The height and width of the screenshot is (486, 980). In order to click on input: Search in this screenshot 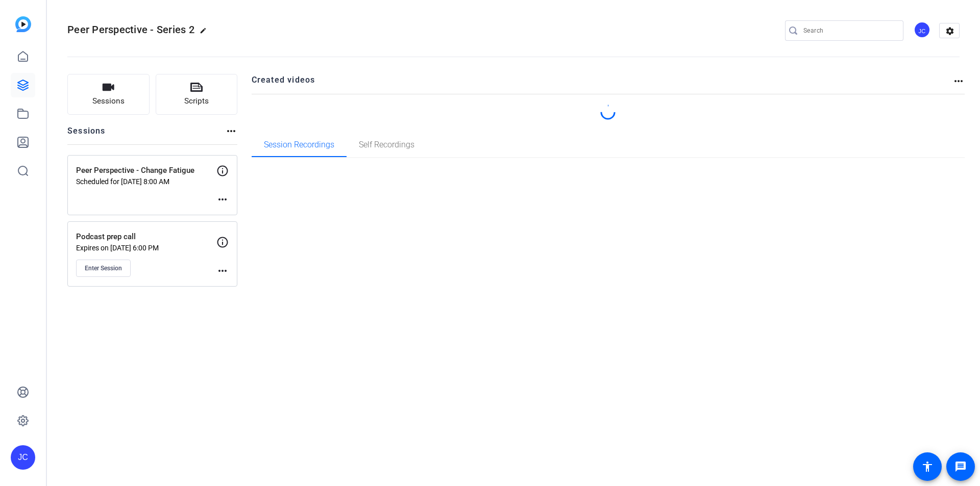, I will do `click(849, 30)`.